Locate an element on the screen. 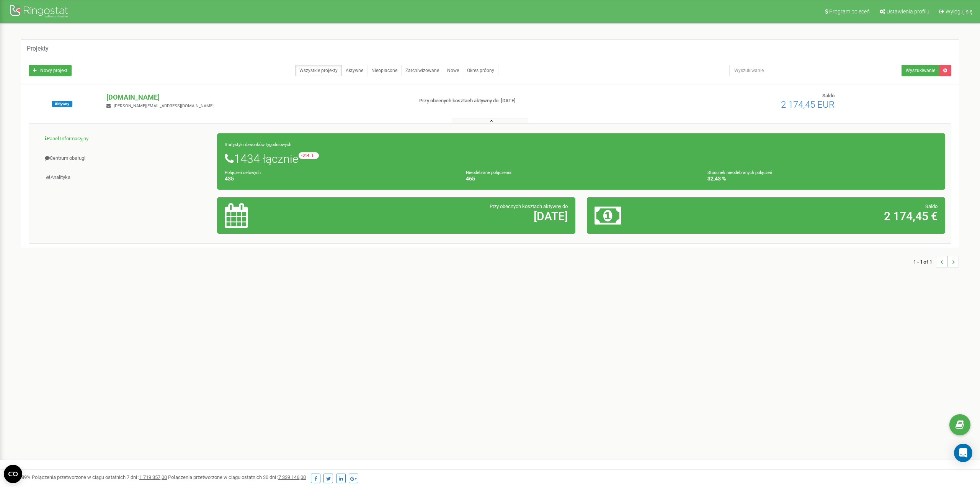 Image resolution: width=980 pixels, height=487 pixels. span: Aktywny is located at coordinates (62, 103).